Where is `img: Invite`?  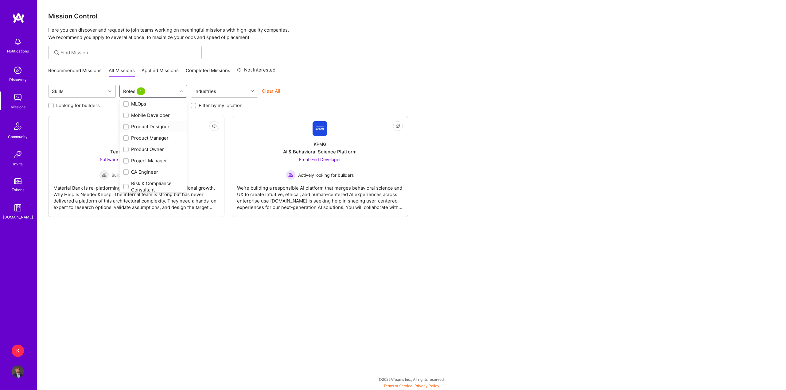
img: Invite is located at coordinates (18, 155).